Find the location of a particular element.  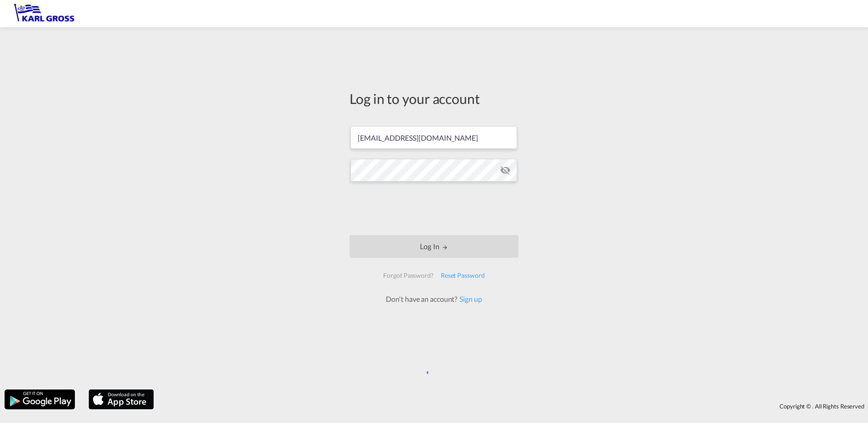

img: 3269c73066d711f095e541db4db89301.png is located at coordinates (44, 13).